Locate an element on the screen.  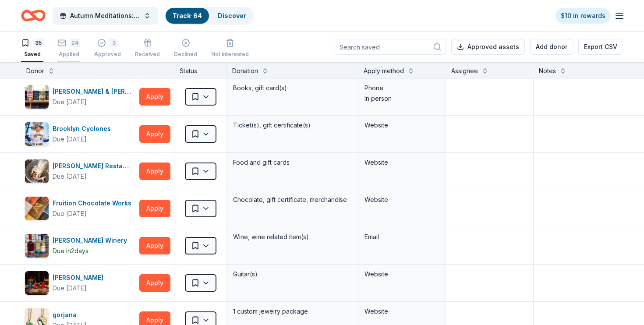
button: Approved assets is located at coordinates (488, 47).